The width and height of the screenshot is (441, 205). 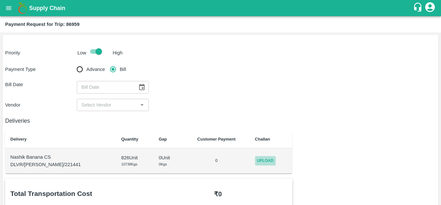 What do you see at coordinates (129, 164) in the screenshot?
I see `span: 10738 Kgs` at bounding box center [129, 164].